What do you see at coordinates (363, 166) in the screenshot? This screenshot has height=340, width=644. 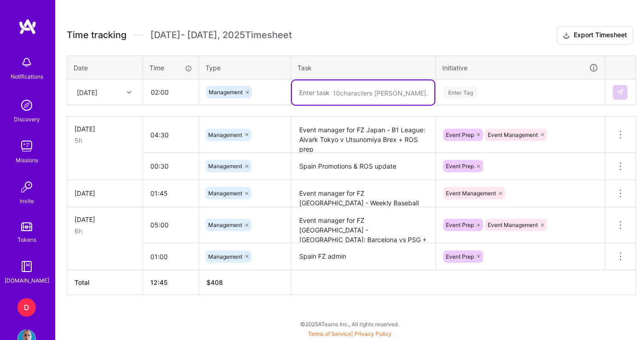 I see `textarea: Spain Promotions & ROS update` at bounding box center [363, 166].